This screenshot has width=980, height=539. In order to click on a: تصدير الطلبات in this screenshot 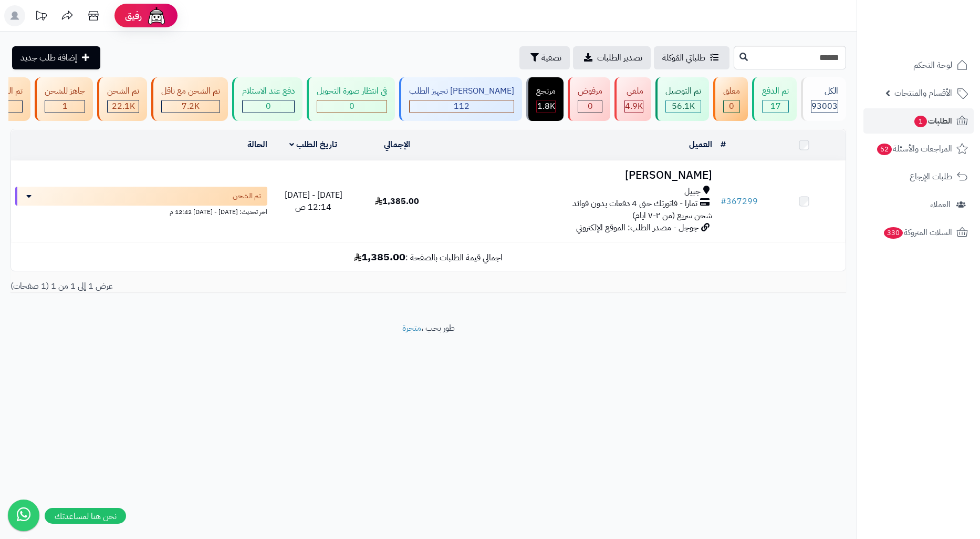, I will do `click(612, 58)`.